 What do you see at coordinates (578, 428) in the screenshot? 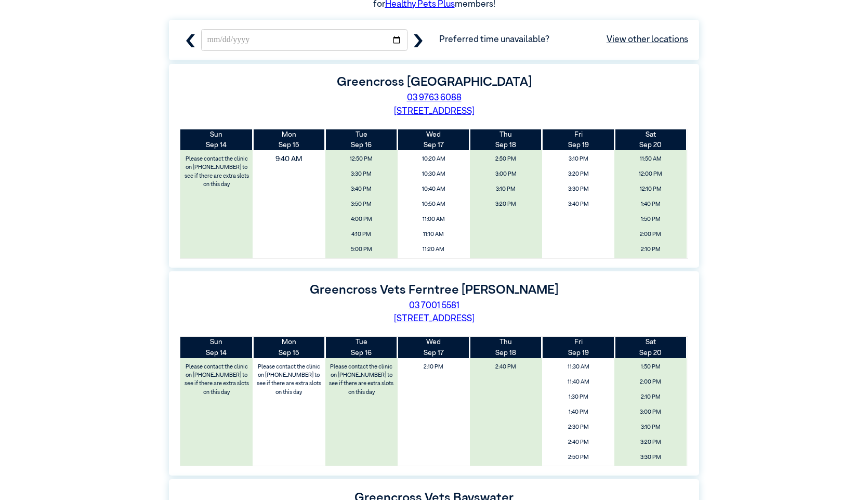
I see `span: 2:30 PM` at bounding box center [578, 428].